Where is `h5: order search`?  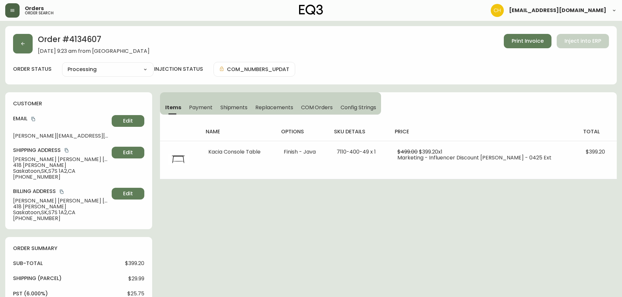 h5: order search is located at coordinates (39, 13).